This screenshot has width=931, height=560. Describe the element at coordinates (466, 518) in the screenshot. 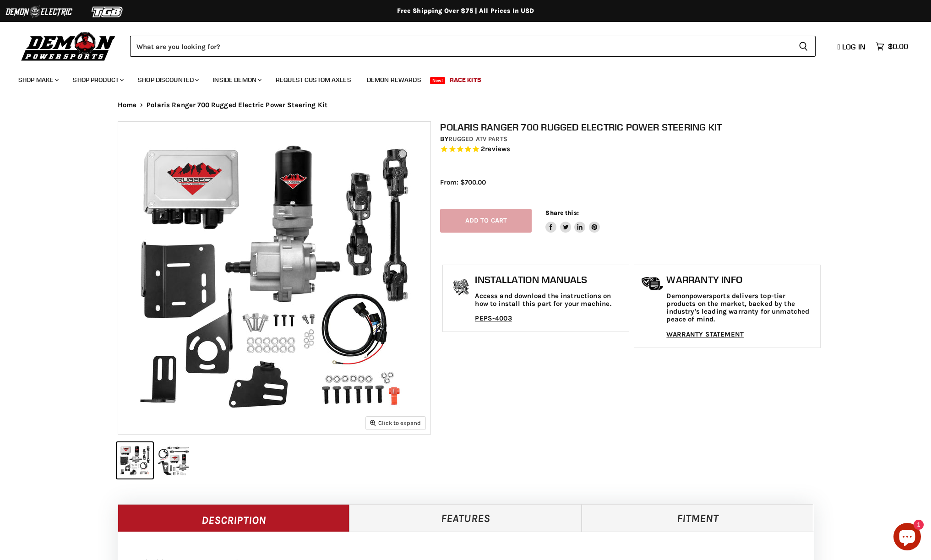

I see `a: Features` at that location.